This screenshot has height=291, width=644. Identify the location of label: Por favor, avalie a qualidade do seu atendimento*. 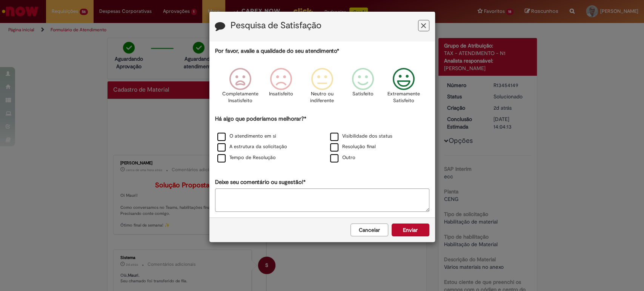
(277, 51).